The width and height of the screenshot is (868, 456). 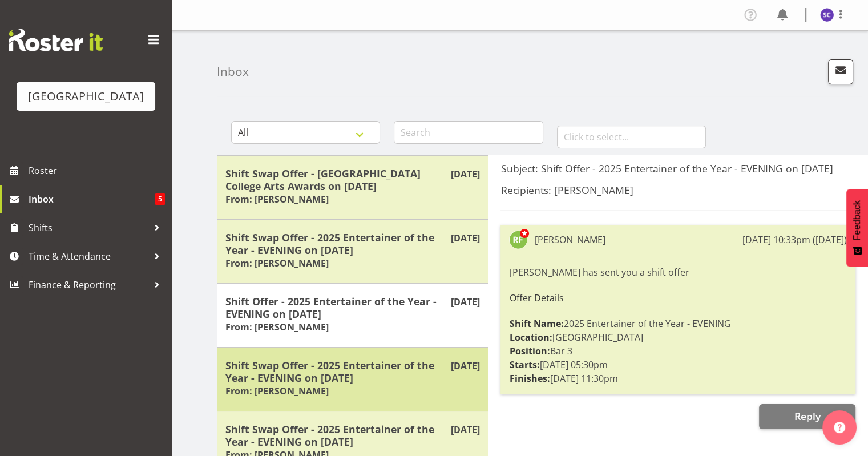 What do you see at coordinates (97, 171) in the screenshot?
I see `span: Roster` at bounding box center [97, 171].